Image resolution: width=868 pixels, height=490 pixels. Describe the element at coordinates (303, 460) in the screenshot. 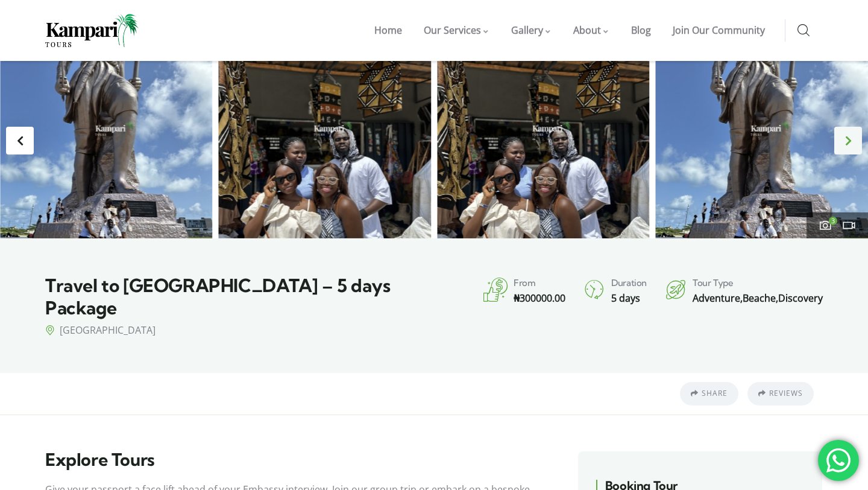

I see `h2: Explore Tours` at that location.